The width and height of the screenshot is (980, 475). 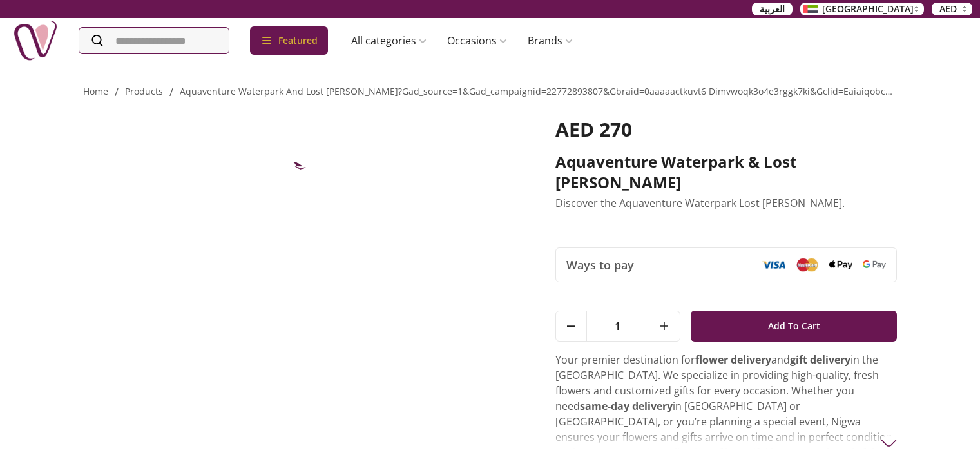 I want to click on img: Apple Pay, so click(x=841, y=265).